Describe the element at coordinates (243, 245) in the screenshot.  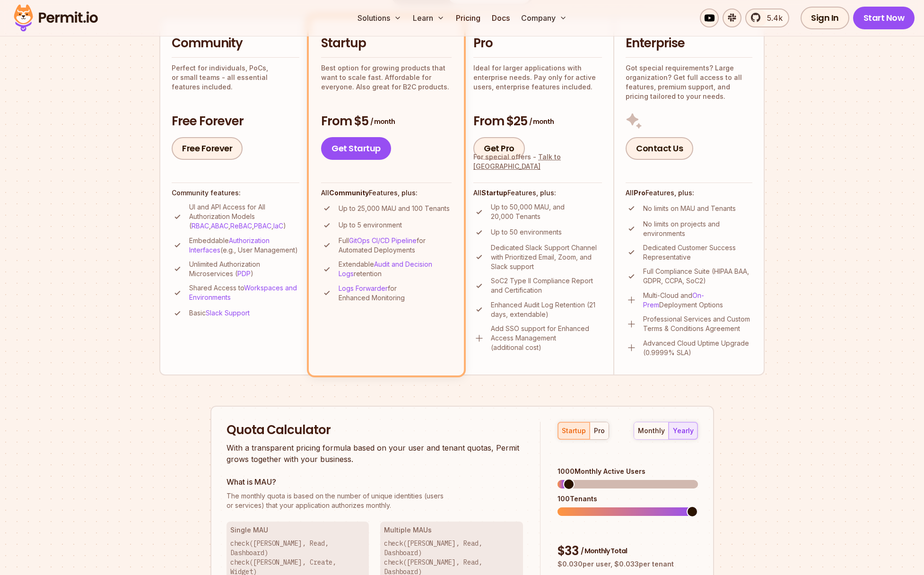
I see `p: Embeddable (e.g., User Management)` at that location.